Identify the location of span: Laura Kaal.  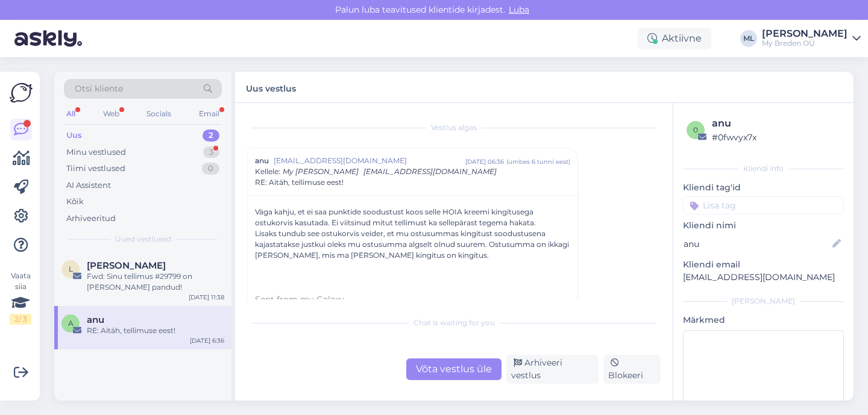
(126, 265).